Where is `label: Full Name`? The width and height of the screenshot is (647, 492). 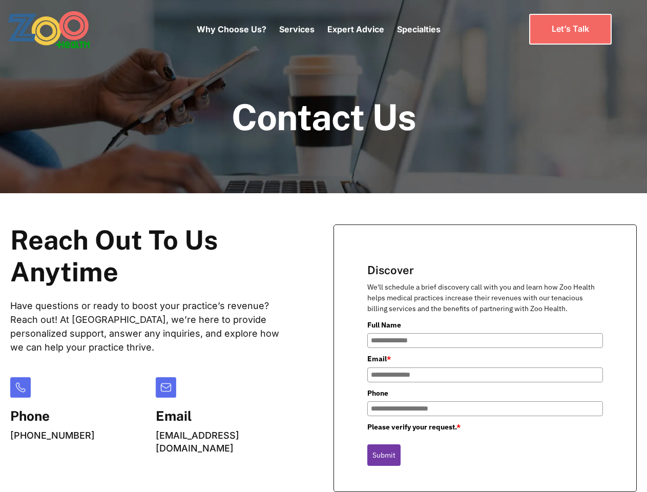
label: Full Name is located at coordinates (485, 325).